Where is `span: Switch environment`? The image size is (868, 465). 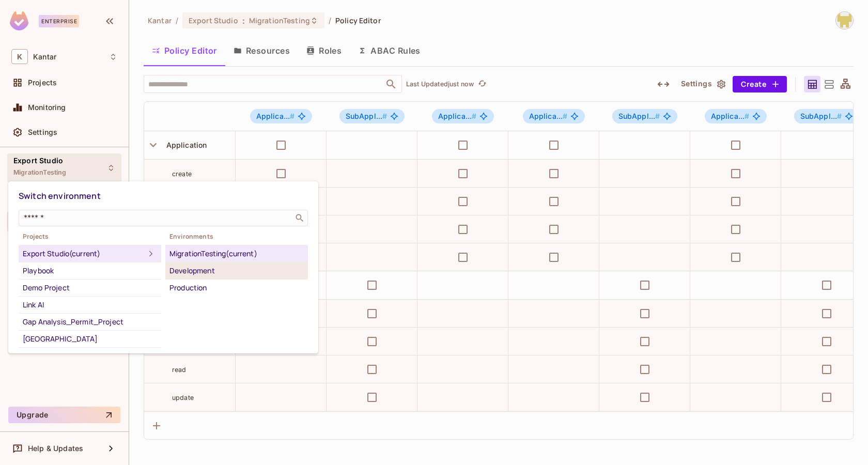 span: Switch environment is located at coordinates (60, 196).